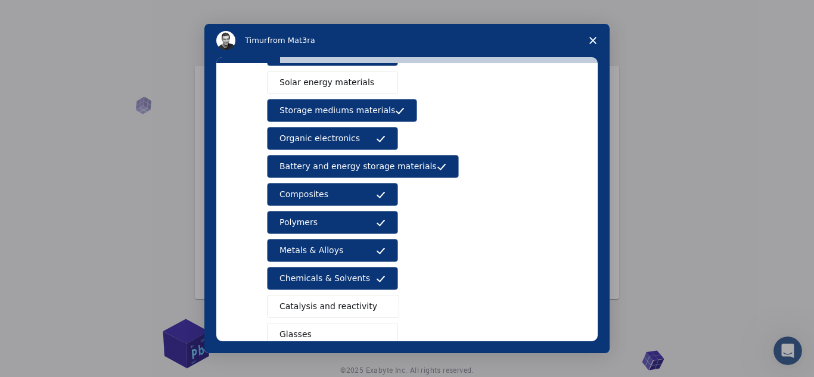 The image size is (814, 377). I want to click on span: Chemicals & Solvents, so click(325, 278).